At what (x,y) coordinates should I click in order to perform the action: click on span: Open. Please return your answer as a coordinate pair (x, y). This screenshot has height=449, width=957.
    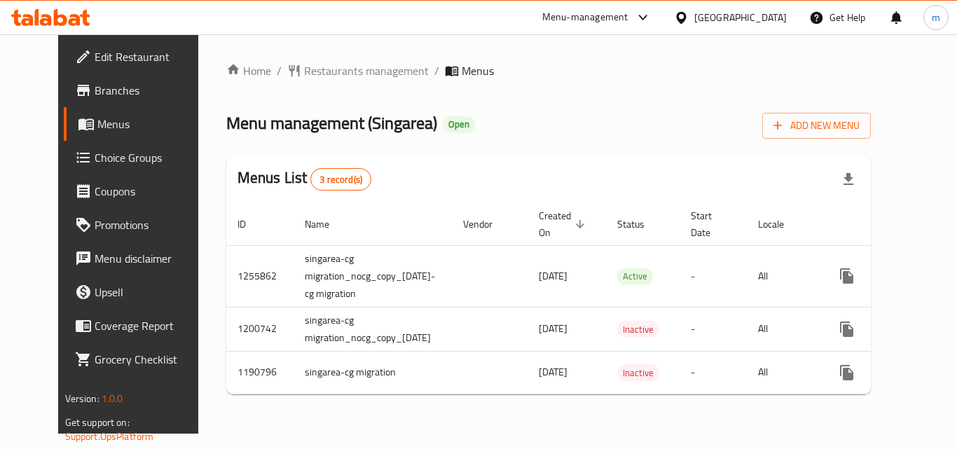
    Looking at the image, I should click on (459, 124).